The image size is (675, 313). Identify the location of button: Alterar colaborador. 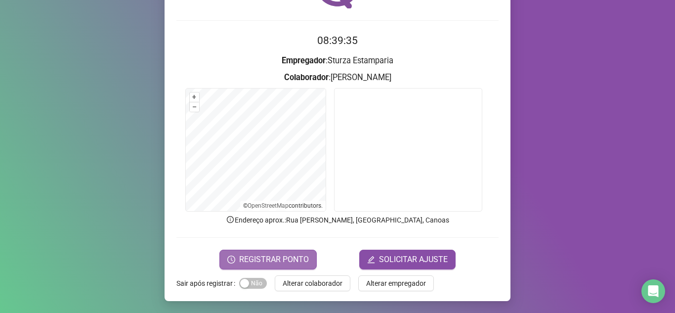
(312, 283).